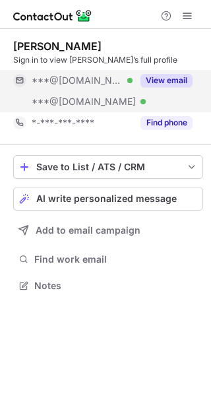 This screenshot has height=396, width=211. Describe the element at coordinates (108, 167) in the screenshot. I see `div: Save to List / ATS / CRM` at that location.